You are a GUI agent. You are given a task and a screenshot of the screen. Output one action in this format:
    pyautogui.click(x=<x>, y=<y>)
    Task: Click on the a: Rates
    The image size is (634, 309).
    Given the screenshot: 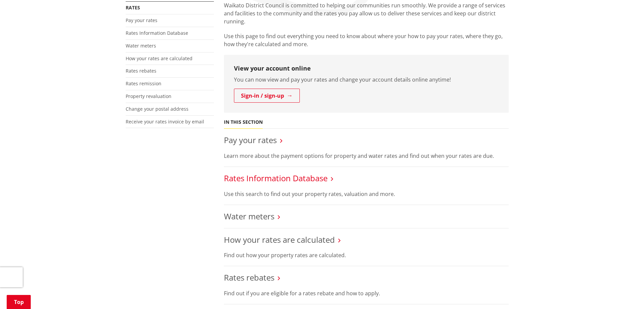 What is the action you would take?
    pyautogui.click(x=133, y=7)
    